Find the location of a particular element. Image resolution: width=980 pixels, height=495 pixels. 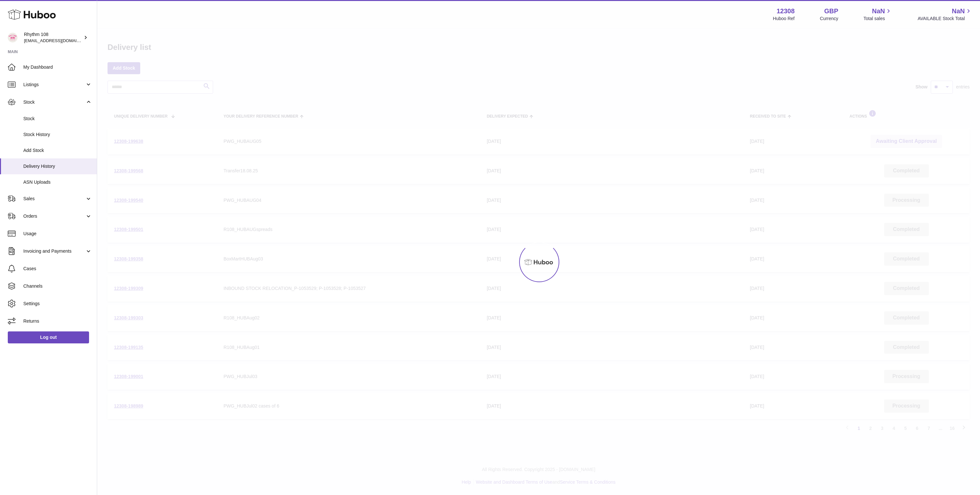

div: Currency is located at coordinates (829, 18).